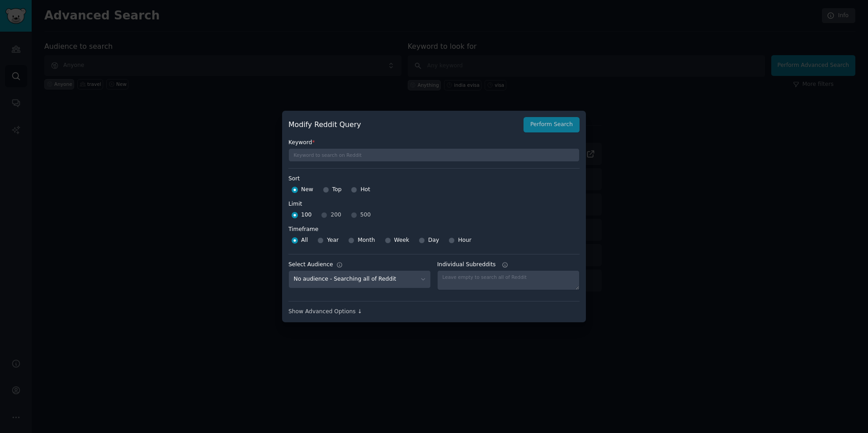 The height and width of the screenshot is (433, 868). Describe the element at coordinates (304, 240) in the screenshot. I see `span: All` at that location.